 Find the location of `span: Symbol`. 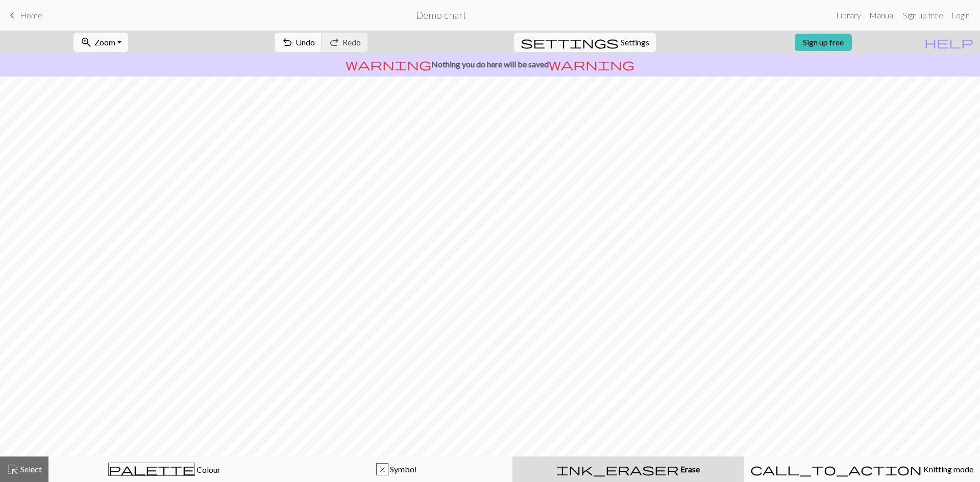

span: Symbol is located at coordinates (402, 469).